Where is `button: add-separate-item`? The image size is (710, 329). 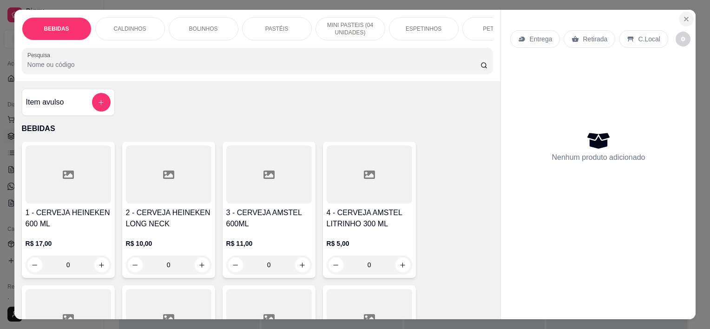
button: add-separate-item is located at coordinates (101, 102).